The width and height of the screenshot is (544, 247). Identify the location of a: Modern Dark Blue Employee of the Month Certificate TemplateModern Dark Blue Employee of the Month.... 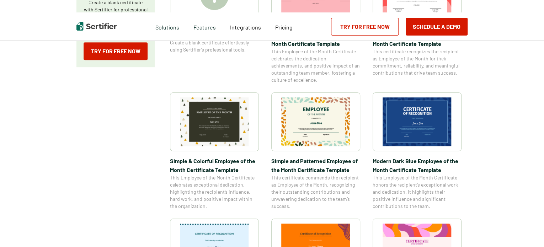
(417, 151).